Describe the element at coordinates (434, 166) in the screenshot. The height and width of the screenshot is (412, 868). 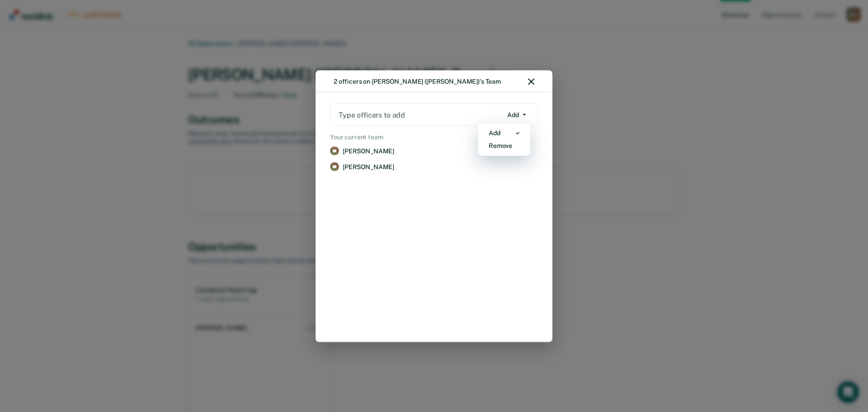
I see `a: View supervision staff details for Keisha Turner` at that location.